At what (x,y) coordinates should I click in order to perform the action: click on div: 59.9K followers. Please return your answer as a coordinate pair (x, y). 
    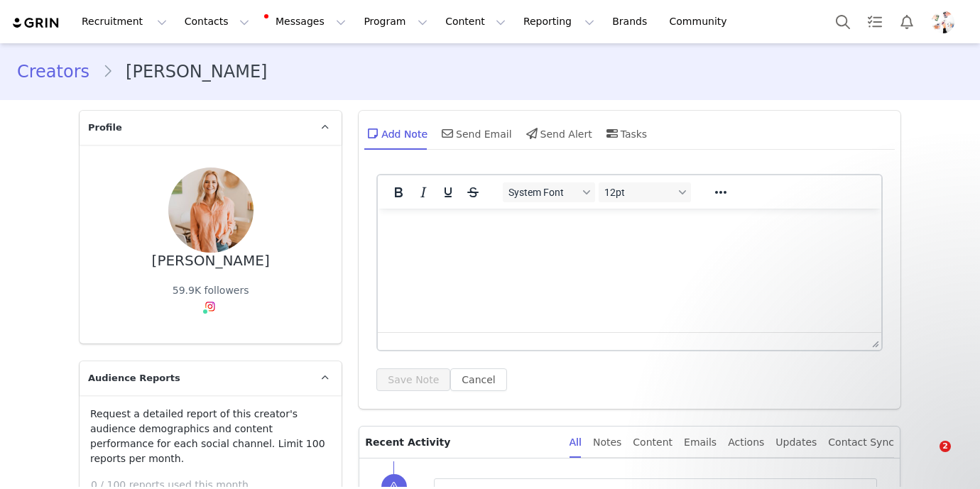
    Looking at the image, I should click on (211, 291).